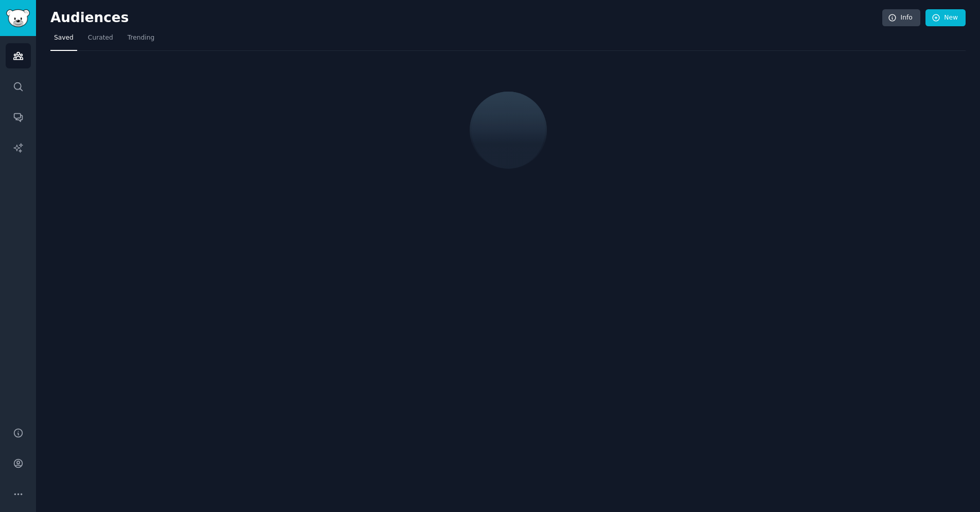 The width and height of the screenshot is (980, 512). What do you see at coordinates (466, 18) in the screenshot?
I see `h2: Audiences` at bounding box center [466, 18].